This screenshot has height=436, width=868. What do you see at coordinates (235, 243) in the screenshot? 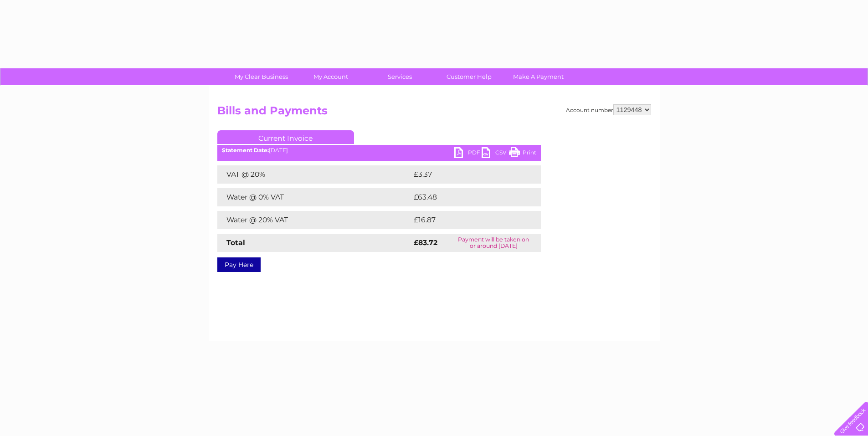
I see `strong: Total` at bounding box center [235, 243].